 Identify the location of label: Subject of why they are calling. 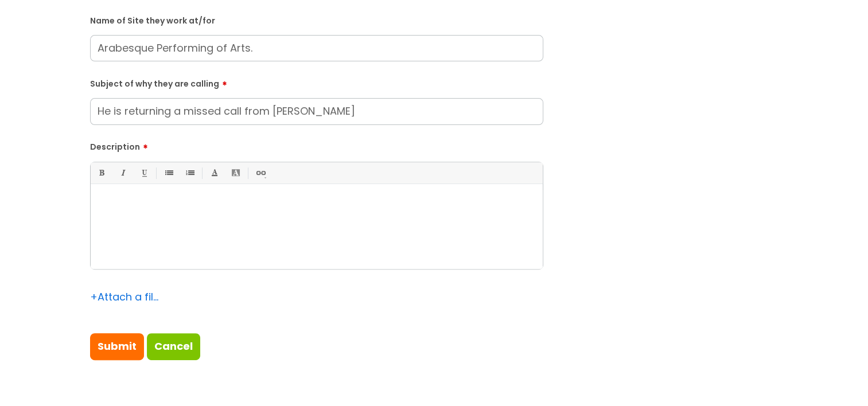
(316, 82).